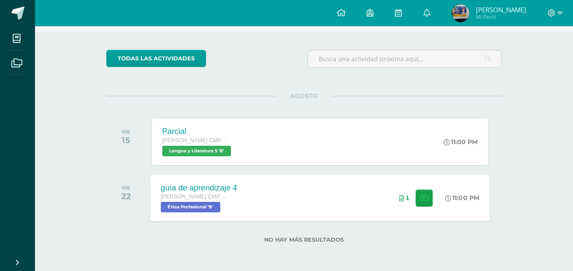 Image resolution: width=573 pixels, height=271 pixels. Describe the element at coordinates (196, 151) in the screenshot. I see `span: Lengua y Literatura 5 'B'` at that location.